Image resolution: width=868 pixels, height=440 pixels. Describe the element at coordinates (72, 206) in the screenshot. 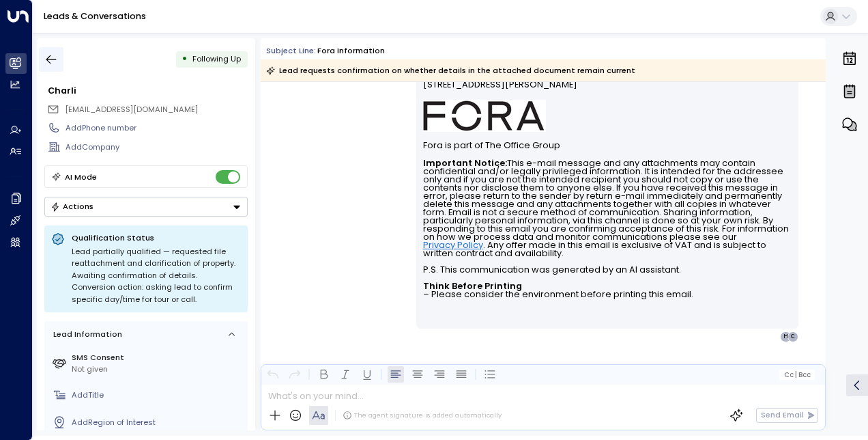

I see `div: Actions` at that location.